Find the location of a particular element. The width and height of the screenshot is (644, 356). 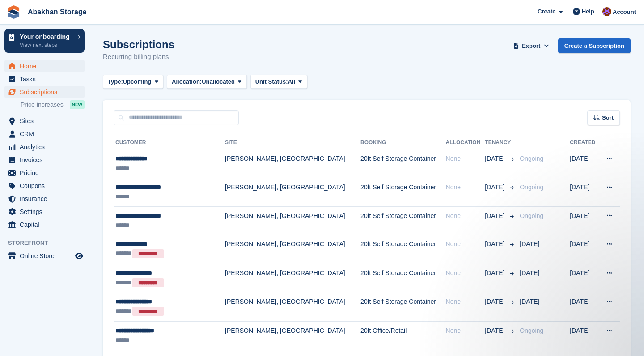

span: Tasks is located at coordinates (47, 79).